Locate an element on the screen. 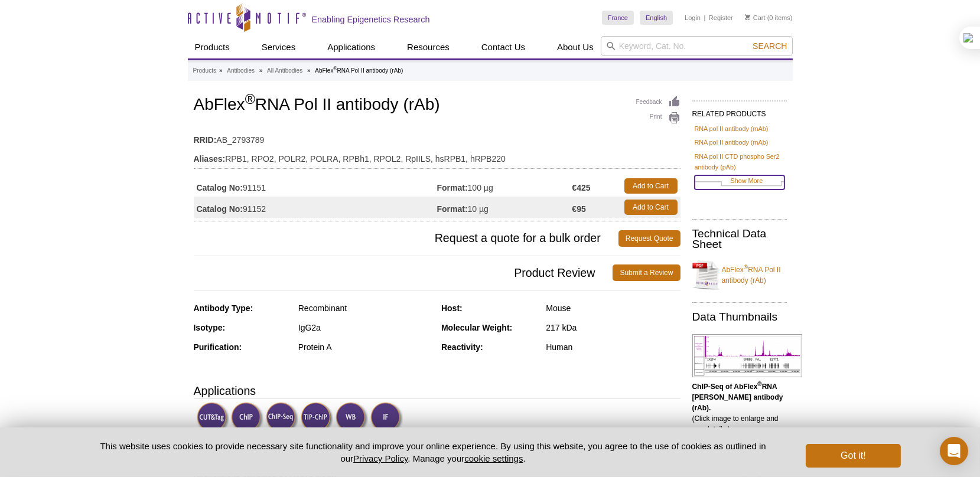  a: Register is located at coordinates (721, 18).